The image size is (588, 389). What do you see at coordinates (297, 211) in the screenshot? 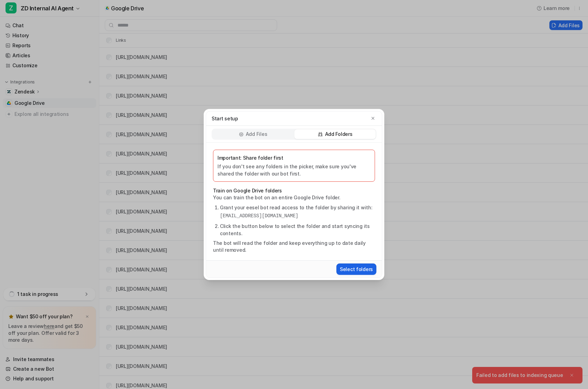
I see `li: Grant your eesel bot read access to the folder by sharing it with:` at bounding box center [297, 211].